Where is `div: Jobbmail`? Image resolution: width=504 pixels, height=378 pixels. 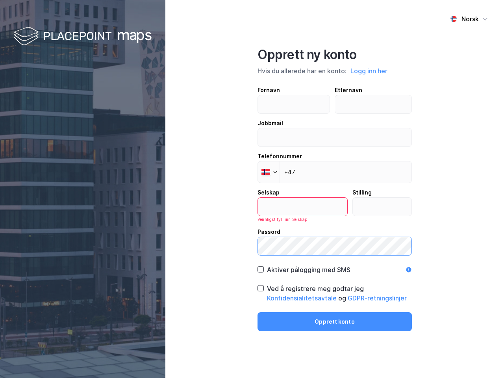 div: Jobbmail is located at coordinates (335, 123).